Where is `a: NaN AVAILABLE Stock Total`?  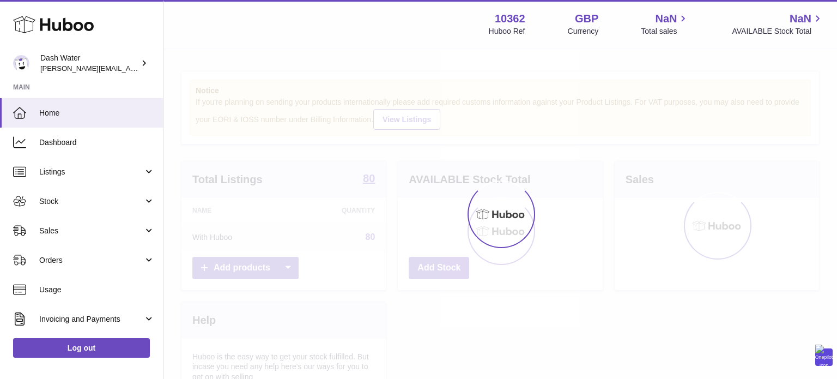 a: NaN AVAILABLE Stock Total is located at coordinates (778, 24).